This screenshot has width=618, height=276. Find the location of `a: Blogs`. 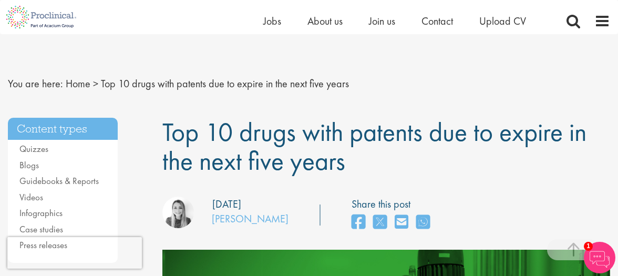

a: Blogs is located at coordinates (29, 165).